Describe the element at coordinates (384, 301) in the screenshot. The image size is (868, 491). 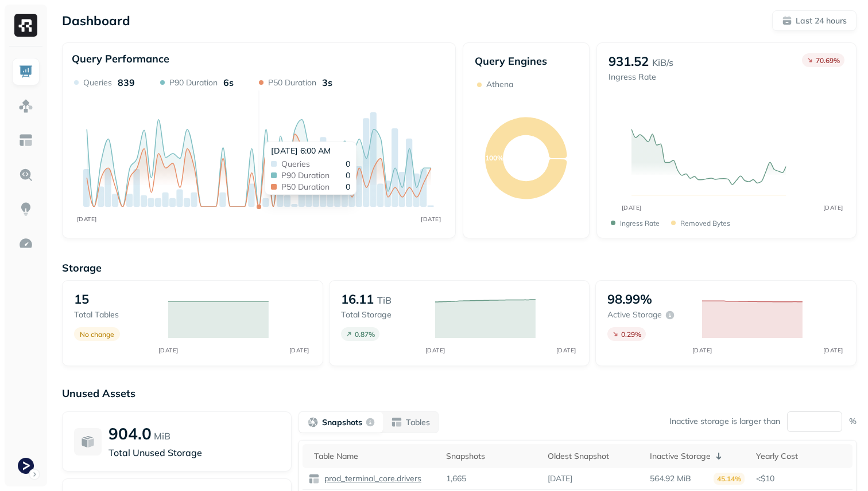
I see `p: TiB` at that location.